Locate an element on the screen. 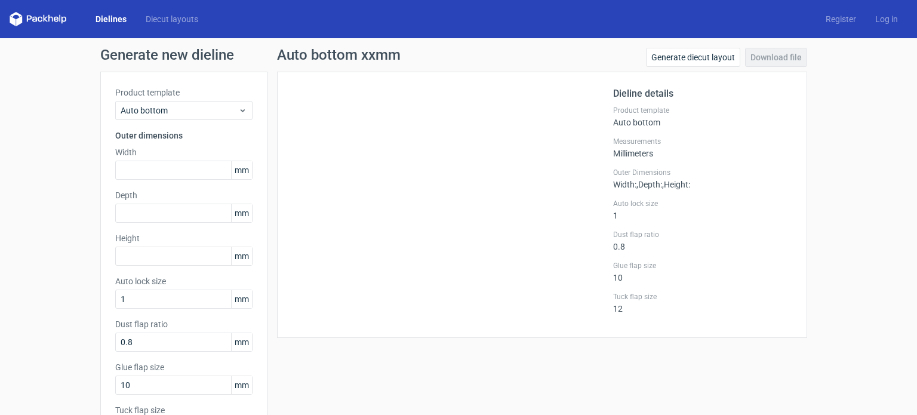 The height and width of the screenshot is (415, 917). label: Width is located at coordinates (184, 152).